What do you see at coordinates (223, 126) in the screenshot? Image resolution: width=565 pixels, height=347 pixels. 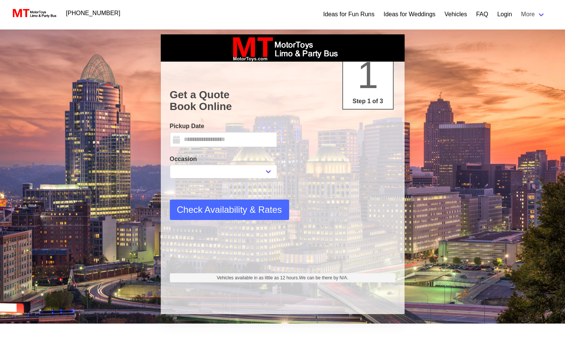 I see `label: Pickup Date` at bounding box center [223, 126].